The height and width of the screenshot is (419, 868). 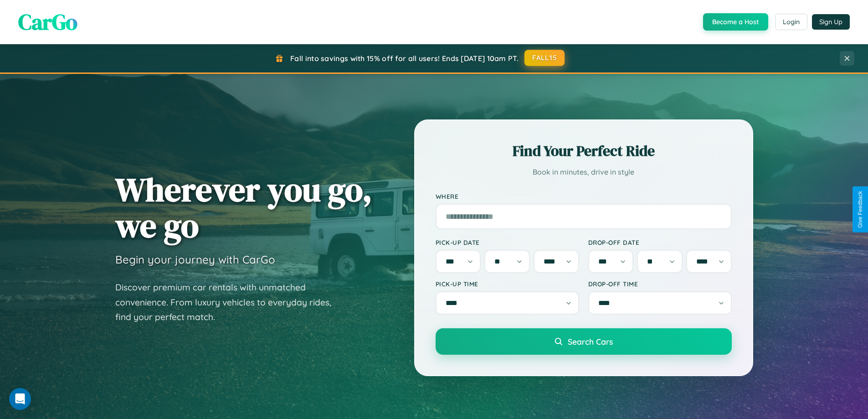 What do you see at coordinates (583, 172) in the screenshot?
I see `p: Book in minutes, drive in style` at bounding box center [583, 172].